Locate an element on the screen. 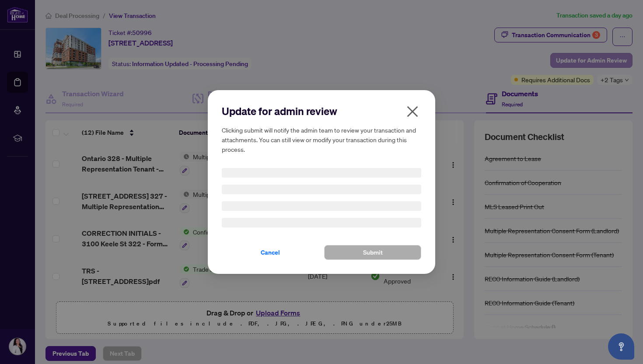 The width and height of the screenshot is (643, 364). button: Cancel is located at coordinates (270, 253).